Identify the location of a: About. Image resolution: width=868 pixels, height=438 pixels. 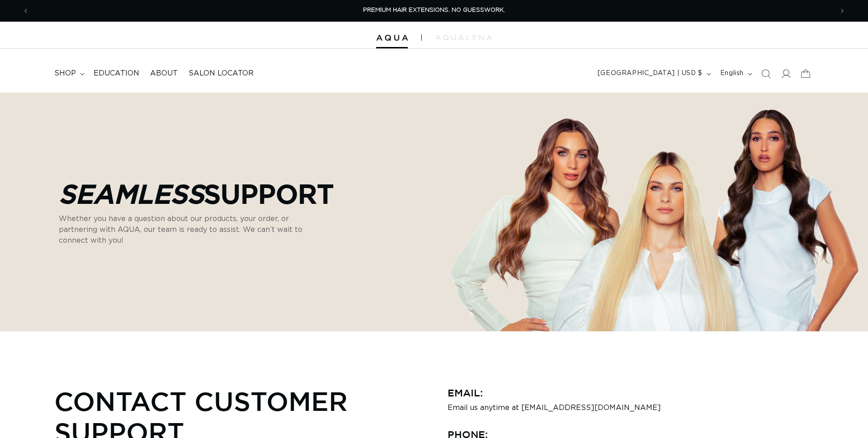
(164, 73).